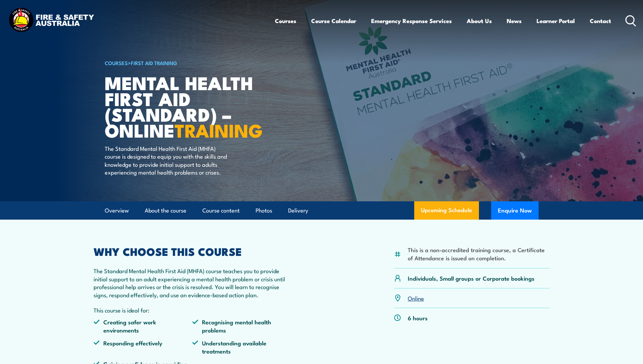 The image size is (643, 364). Describe the element at coordinates (221, 210) in the screenshot. I see `a: Course content` at that location.